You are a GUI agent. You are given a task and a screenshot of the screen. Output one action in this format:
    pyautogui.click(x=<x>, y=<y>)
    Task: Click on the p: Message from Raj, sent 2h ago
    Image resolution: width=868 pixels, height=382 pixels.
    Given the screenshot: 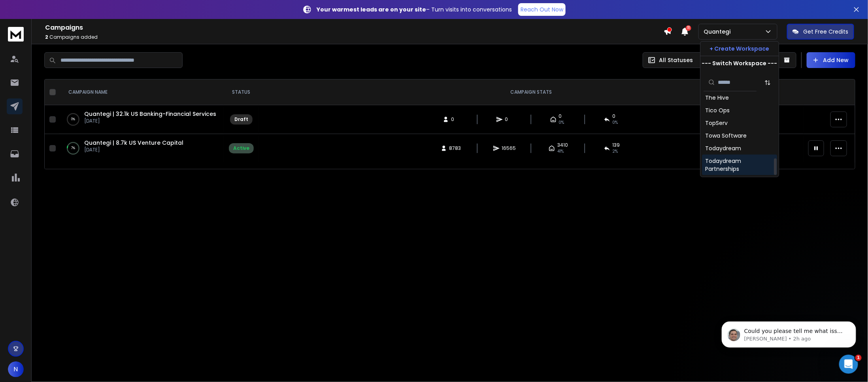 What is the action you would take?
    pyautogui.click(x=85, y=34)
    